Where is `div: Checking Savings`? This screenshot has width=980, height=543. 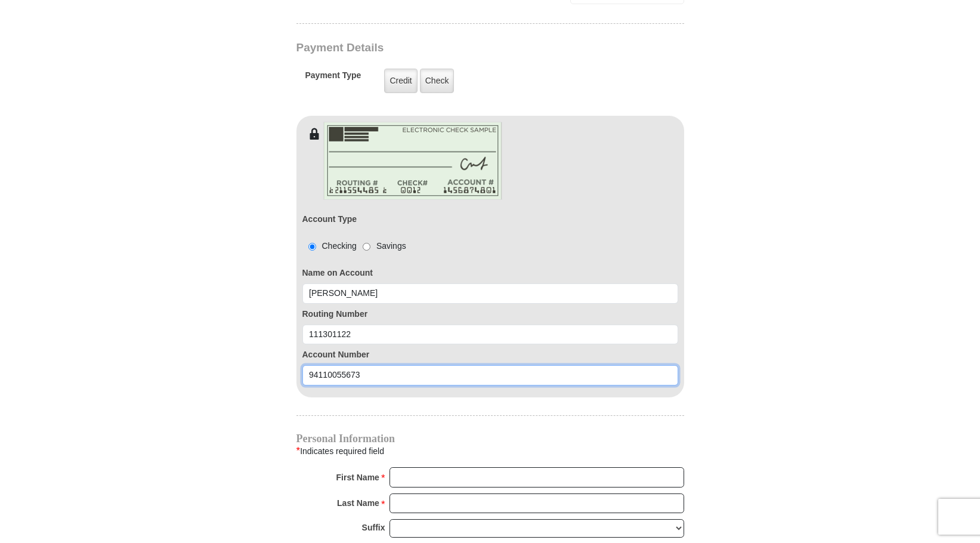
div: Checking Savings is located at coordinates (354, 246).